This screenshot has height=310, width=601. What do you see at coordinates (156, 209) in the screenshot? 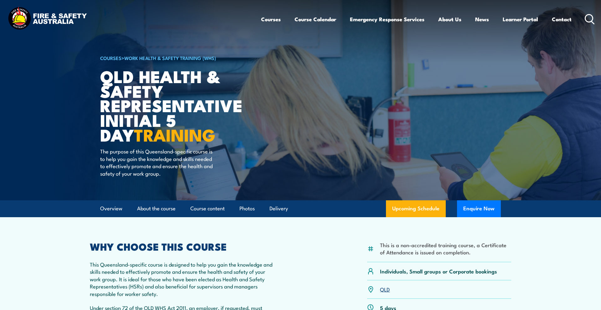
I see `a: About the course` at bounding box center [156, 209].